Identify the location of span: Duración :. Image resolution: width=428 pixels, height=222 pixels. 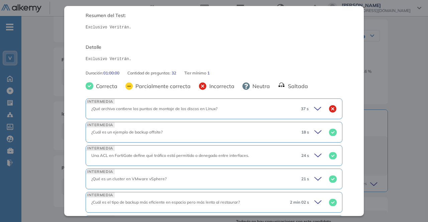
(94, 73).